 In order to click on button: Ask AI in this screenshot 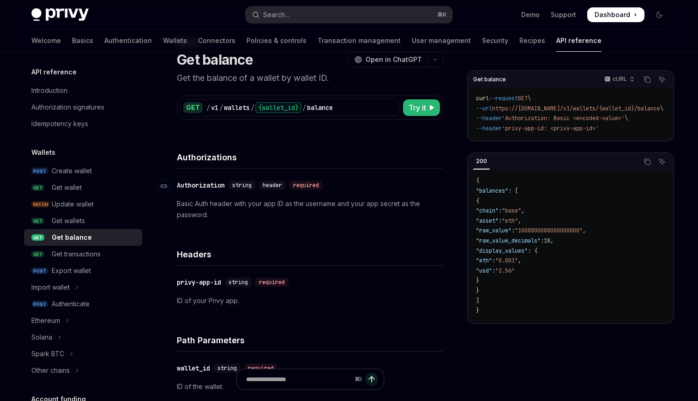, I will do `click(662, 79)`.